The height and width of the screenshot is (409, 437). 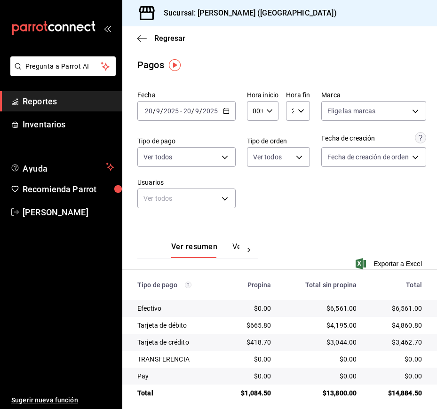 What do you see at coordinates (68, 189) in the screenshot?
I see `span: Recomienda Parrot` at bounding box center [68, 189].